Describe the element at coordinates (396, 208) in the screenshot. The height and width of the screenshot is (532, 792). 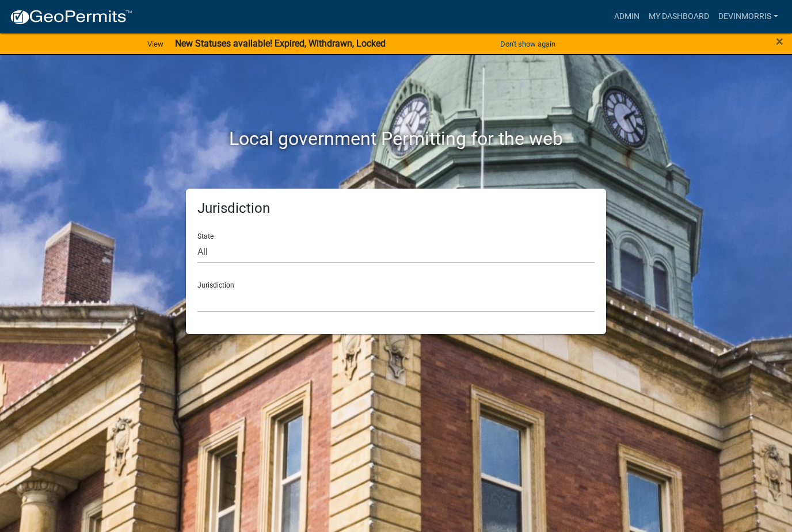
I see `h5: Jurisdiction` at that location.